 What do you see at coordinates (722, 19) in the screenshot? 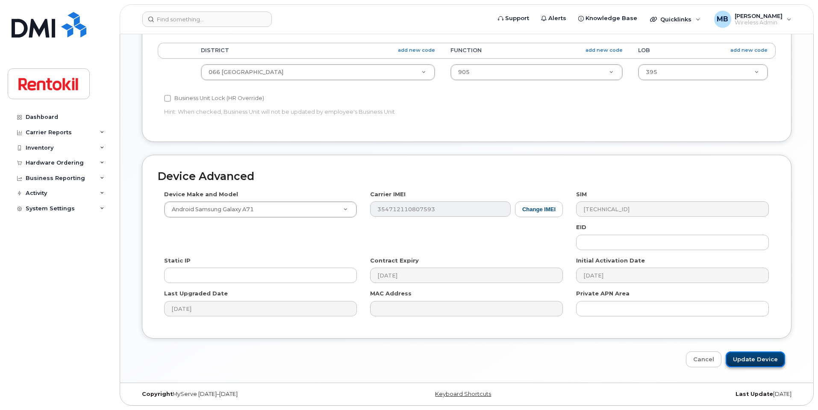
I see `span: MB` at bounding box center [722, 19].